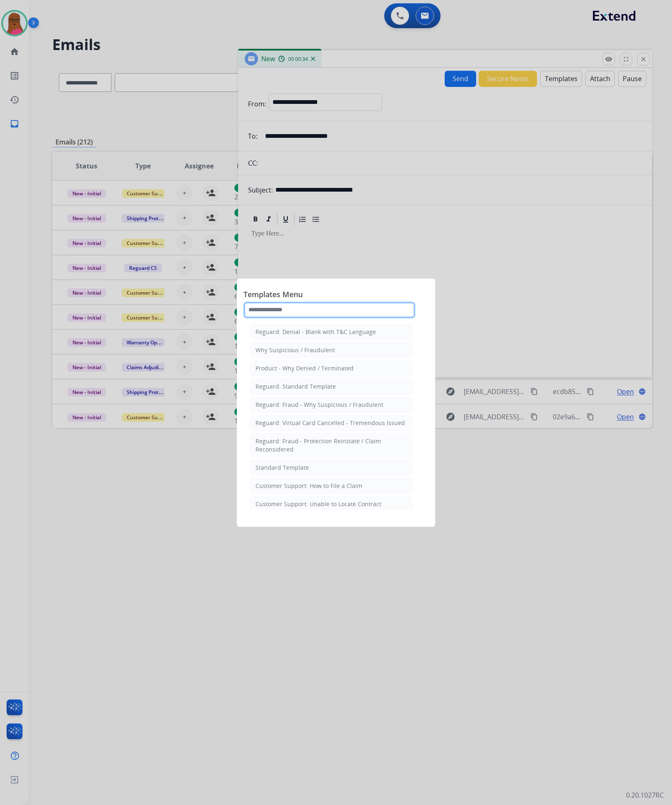 Image resolution: width=672 pixels, height=805 pixels. Describe the element at coordinates (319, 405) in the screenshot. I see `div: Reguard: Fraud - Why Suspicious / Fraudulent` at that location.